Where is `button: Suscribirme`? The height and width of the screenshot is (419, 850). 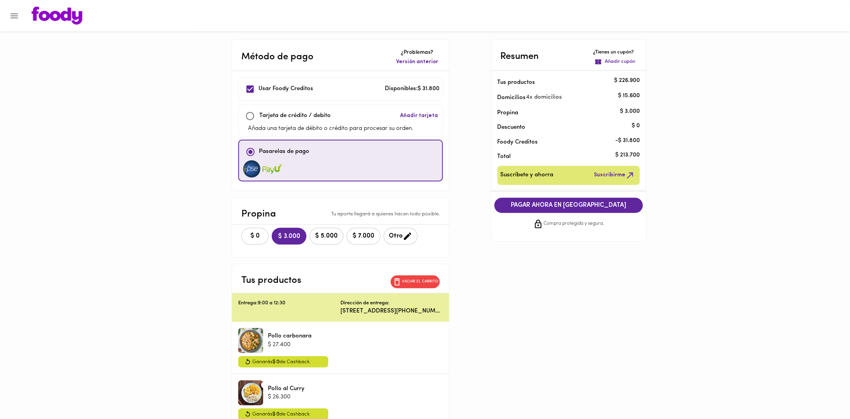
button: Suscribirme is located at coordinates (615, 175).